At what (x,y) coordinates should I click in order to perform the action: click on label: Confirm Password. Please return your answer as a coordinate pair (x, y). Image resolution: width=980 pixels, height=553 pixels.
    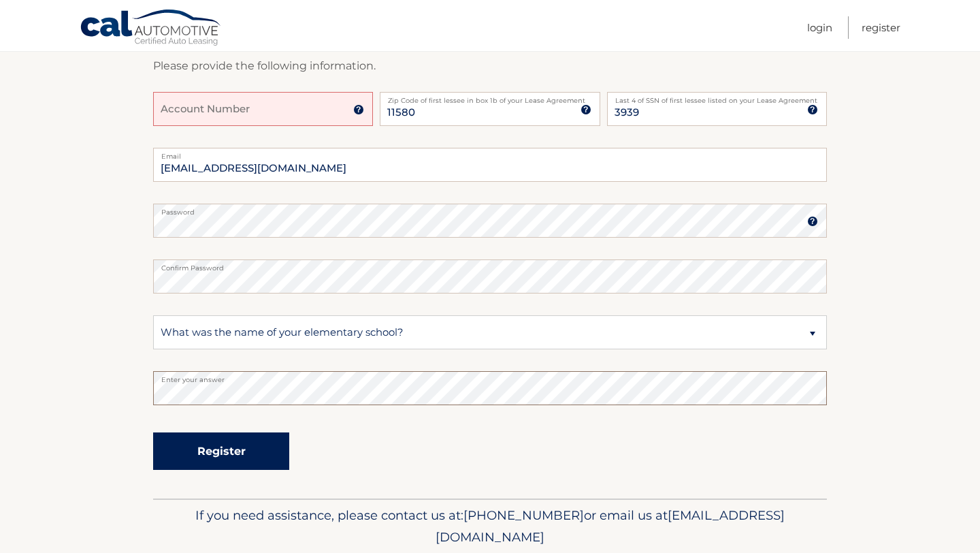
    Looking at the image, I should click on (490, 265).